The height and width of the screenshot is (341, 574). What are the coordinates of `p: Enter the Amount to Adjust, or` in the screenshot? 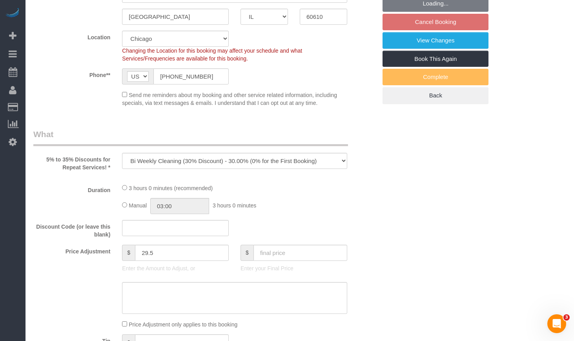 It's located at (175, 268).